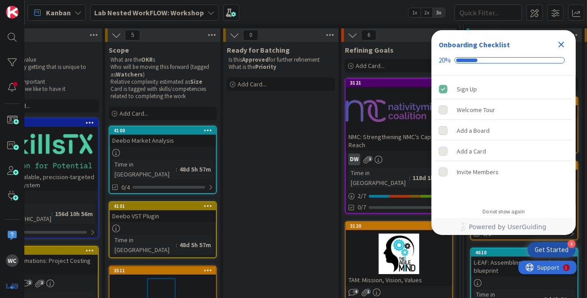  What do you see at coordinates (473, 131) in the screenshot?
I see `div: Add a Board` at bounding box center [473, 131].